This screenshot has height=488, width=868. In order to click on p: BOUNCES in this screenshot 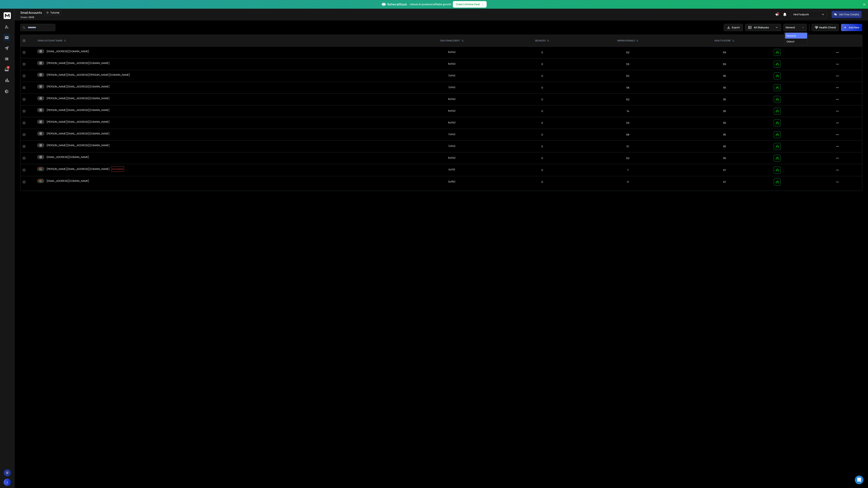, I will do `click(540, 41)`.